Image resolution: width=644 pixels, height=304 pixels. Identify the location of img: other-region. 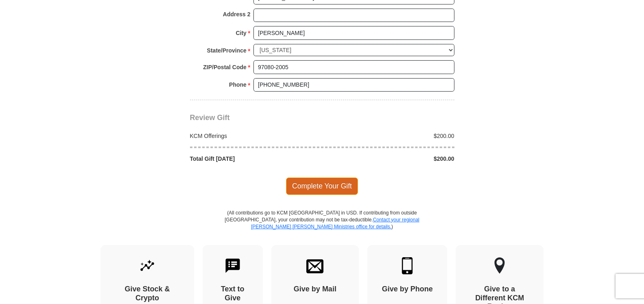
(500, 266).